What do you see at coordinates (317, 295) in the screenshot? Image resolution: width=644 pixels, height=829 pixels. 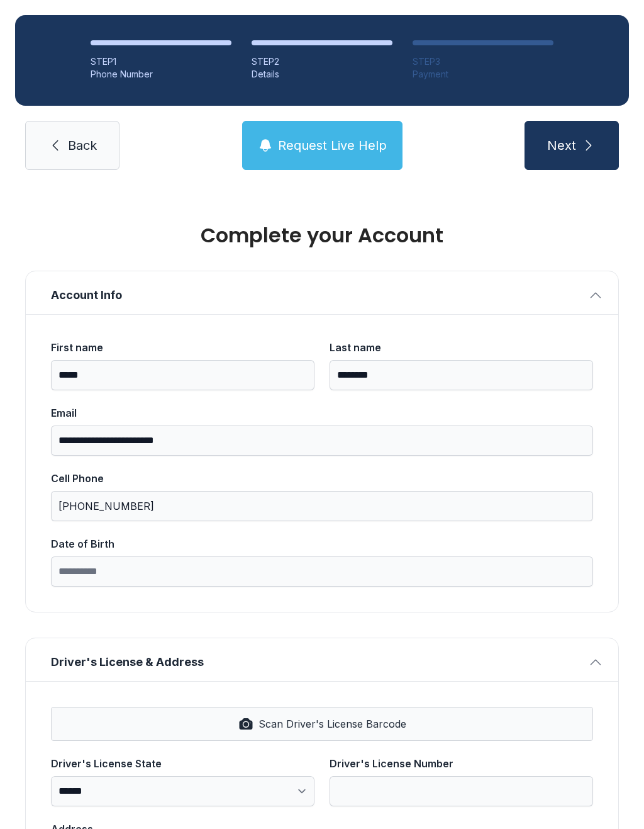 I see `span: Account Info` at bounding box center [317, 295].